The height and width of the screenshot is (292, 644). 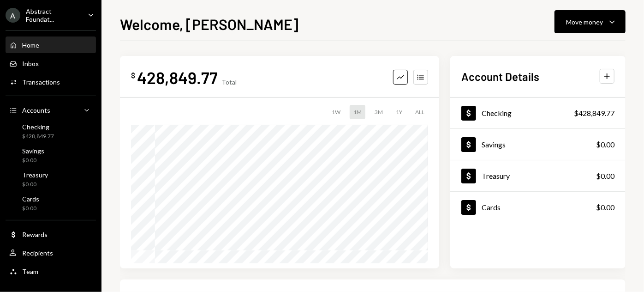 I want to click on button: Move money, so click(x=590, y=22).